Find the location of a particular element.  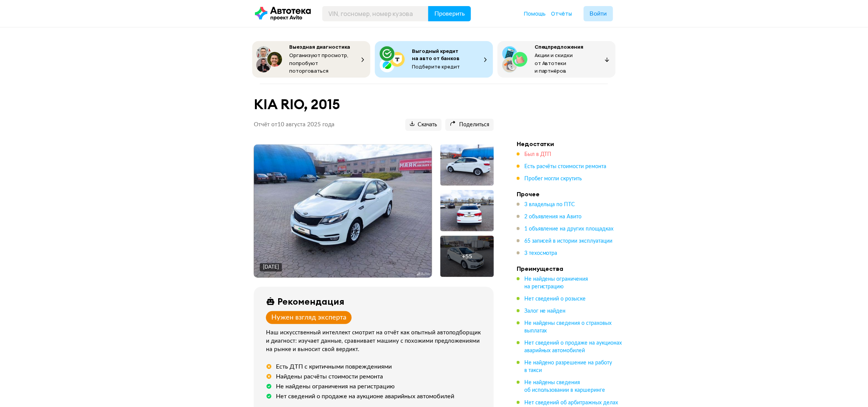

span: Помощь is located at coordinates (535, 13).